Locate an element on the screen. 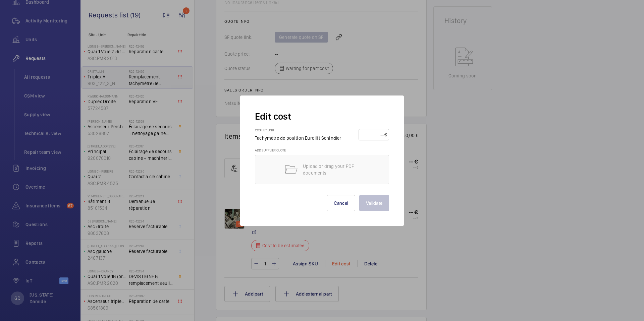 This screenshot has width=644, height=321. button: Cancel is located at coordinates (341, 203).